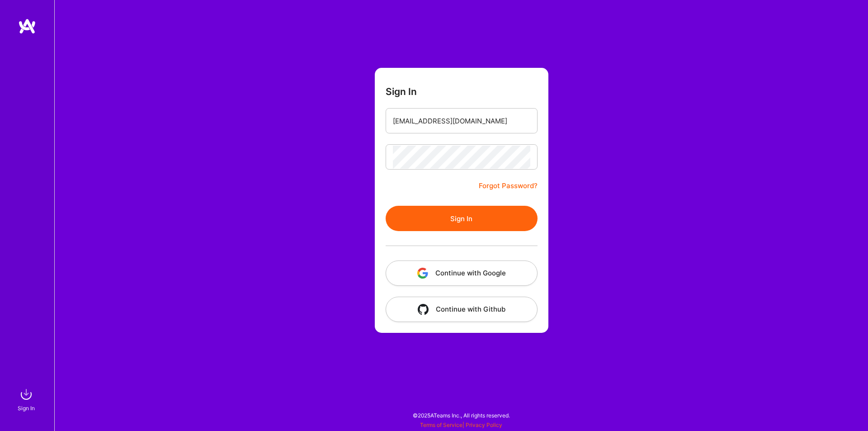 This screenshot has width=868, height=431. I want to click on div: © 2025 ATeams Inc., All rights reserved., so click(461, 415).